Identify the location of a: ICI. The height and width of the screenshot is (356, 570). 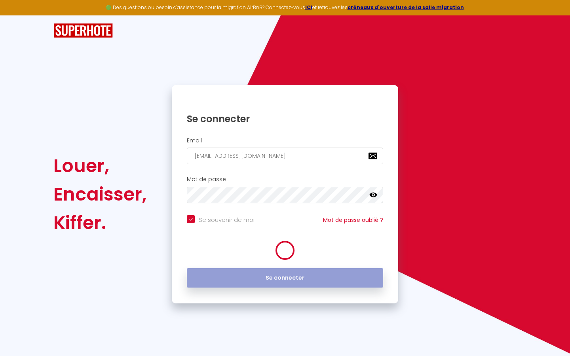
(309, 7).